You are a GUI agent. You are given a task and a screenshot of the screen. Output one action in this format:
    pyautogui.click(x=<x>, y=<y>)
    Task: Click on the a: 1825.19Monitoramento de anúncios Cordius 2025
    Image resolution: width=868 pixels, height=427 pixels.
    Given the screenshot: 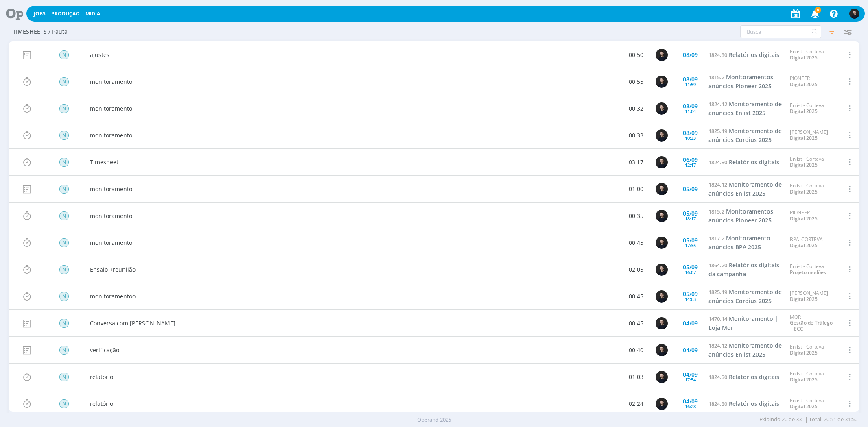 What is the action you would take?
    pyautogui.click(x=746, y=135)
    